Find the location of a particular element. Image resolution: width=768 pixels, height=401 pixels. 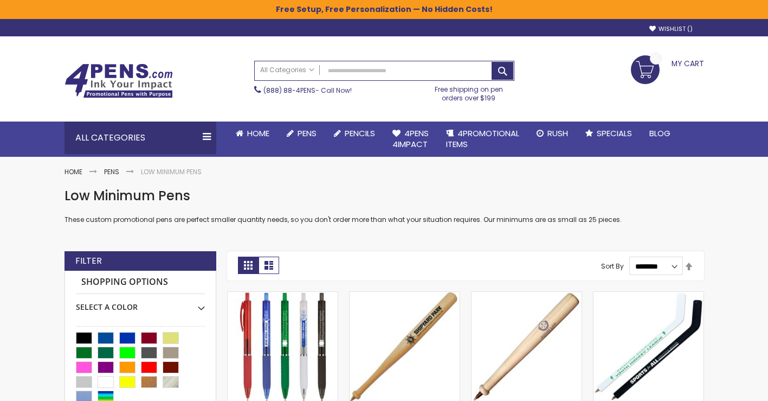

strong: Shopping Options is located at coordinates (140, 282).